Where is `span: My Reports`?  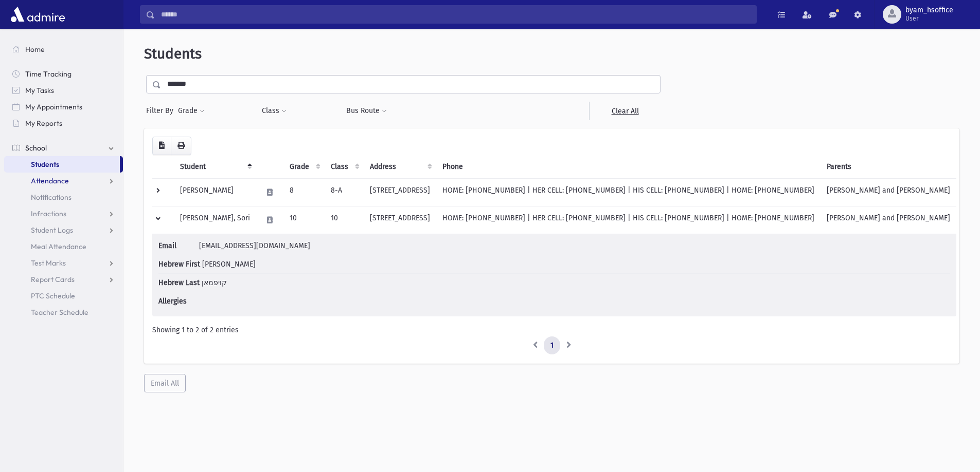 span: My Reports is located at coordinates (44, 124).